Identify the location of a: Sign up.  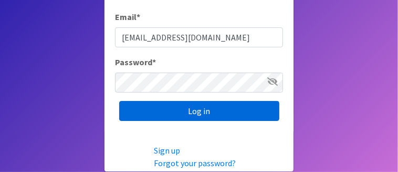
(167, 150).